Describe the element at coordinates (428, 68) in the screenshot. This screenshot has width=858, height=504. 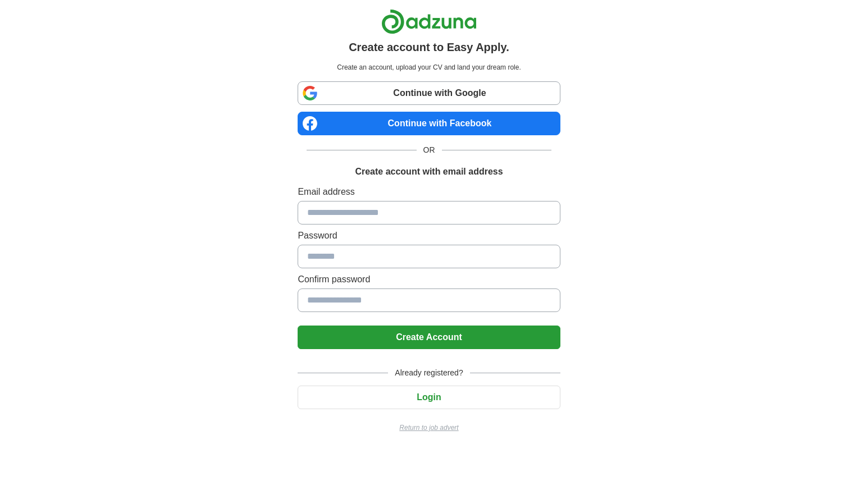
I see `p: Create an account, upload your CV and land your dream role.` at that location.